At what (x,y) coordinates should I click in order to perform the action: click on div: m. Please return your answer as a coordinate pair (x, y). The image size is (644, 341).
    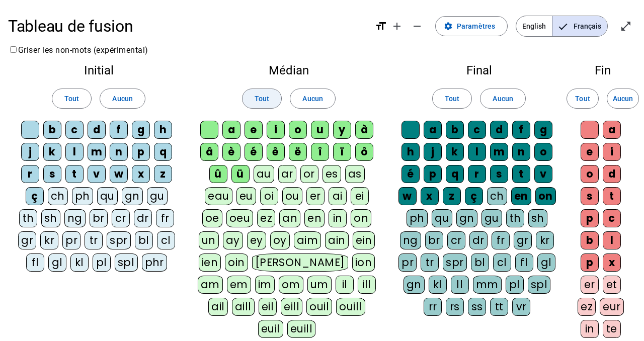
    Looking at the image, I should click on (96, 152).